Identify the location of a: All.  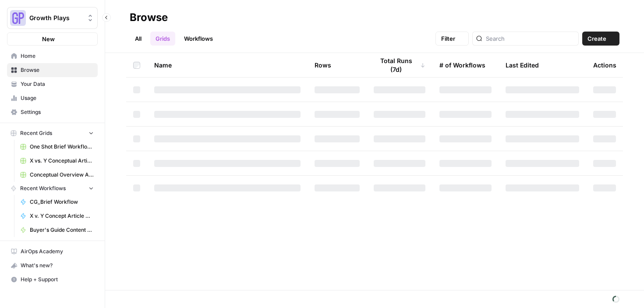
(138, 38).